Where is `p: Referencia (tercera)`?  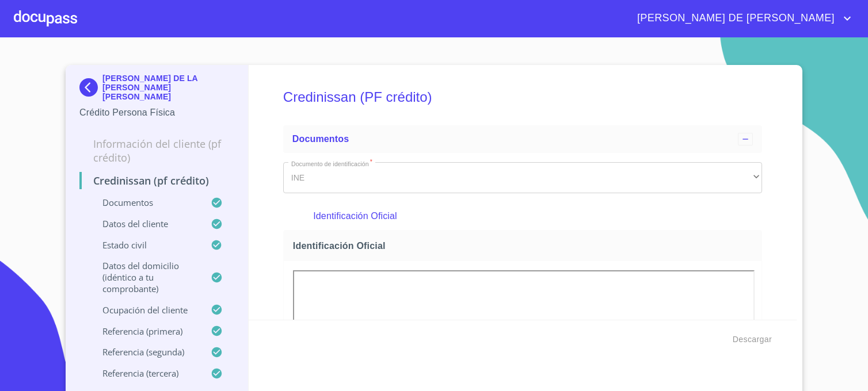
p: Referencia (tercera) is located at coordinates (145, 373).